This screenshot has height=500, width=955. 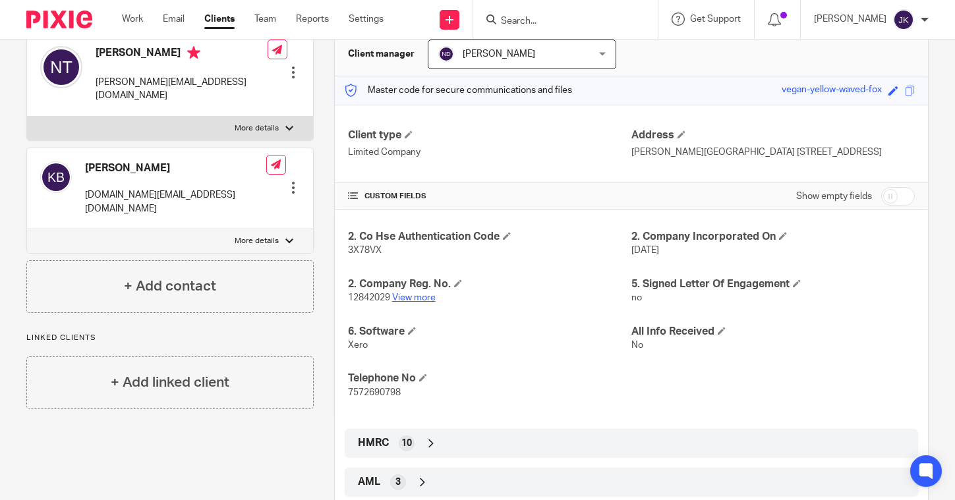 I want to click on i: Primary, so click(x=194, y=53).